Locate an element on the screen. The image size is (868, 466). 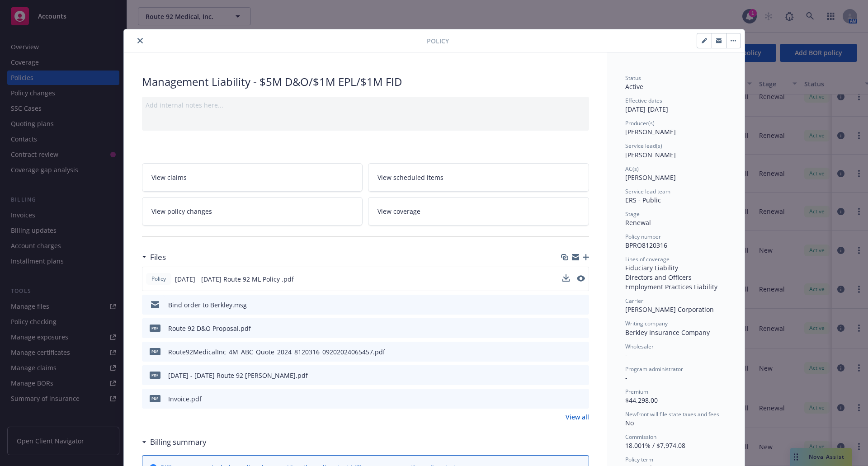
span: Service lead team is located at coordinates (648, 191).